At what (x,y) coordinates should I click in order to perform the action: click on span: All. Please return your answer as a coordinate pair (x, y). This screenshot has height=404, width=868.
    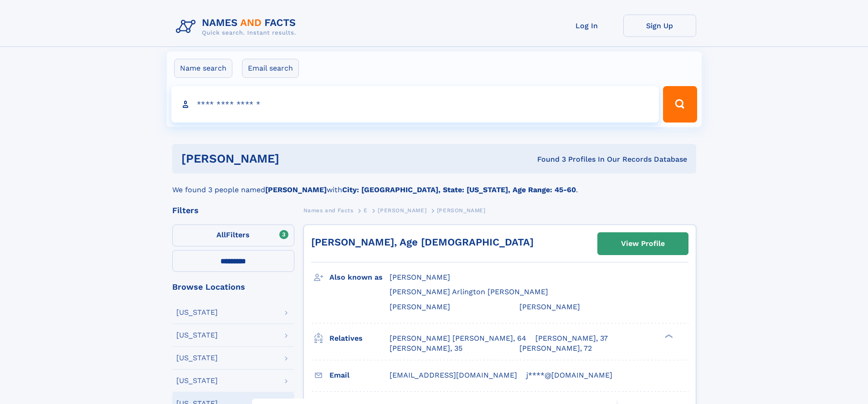
    Looking at the image, I should click on (221, 234).